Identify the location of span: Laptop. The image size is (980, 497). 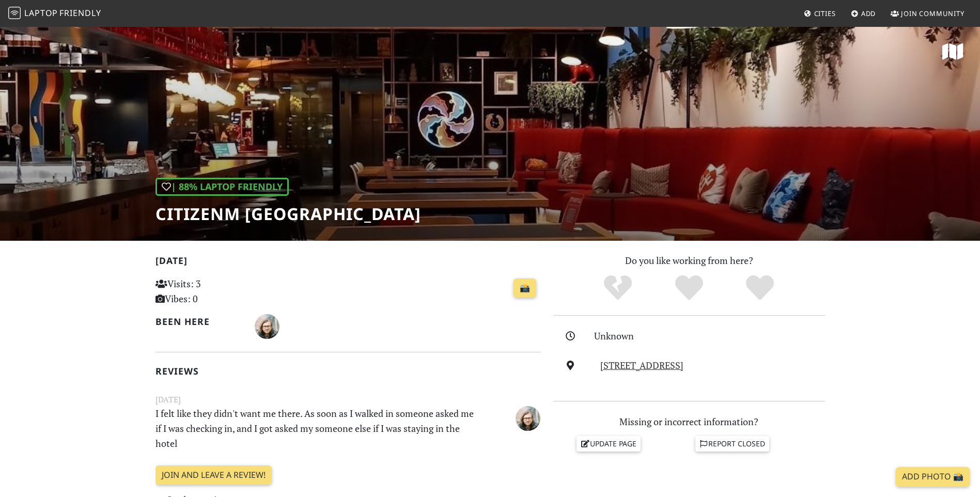
(41, 13).